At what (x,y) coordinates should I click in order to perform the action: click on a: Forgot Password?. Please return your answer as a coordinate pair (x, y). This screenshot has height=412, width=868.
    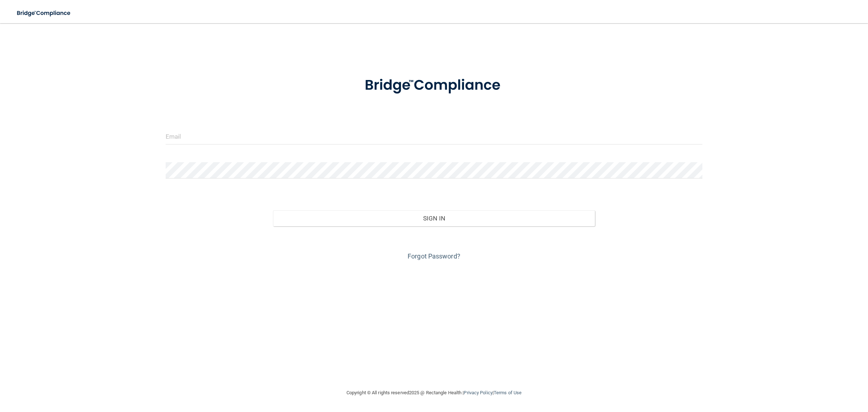
    Looking at the image, I should click on (434, 256).